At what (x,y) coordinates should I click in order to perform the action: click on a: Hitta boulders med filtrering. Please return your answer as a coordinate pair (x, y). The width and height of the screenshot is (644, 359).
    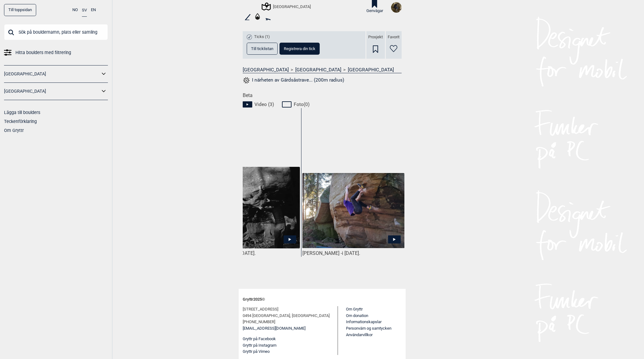
    Looking at the image, I should click on (56, 53).